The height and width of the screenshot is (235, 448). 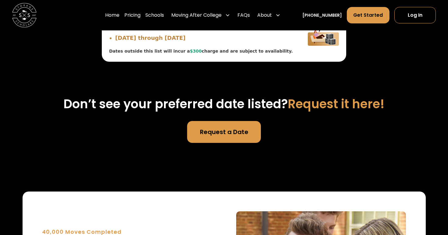 What do you see at coordinates (201, 51) in the screenshot?
I see `div: Dates outside this list will incur a charge and are subject to availability.` at bounding box center [201, 51].